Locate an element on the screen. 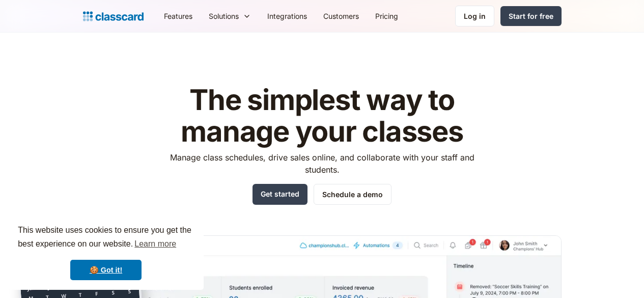 The width and height of the screenshot is (644, 298). p: Manage class schedules, drive sales online, and collaborate with your staff and students. is located at coordinates (321, 164).